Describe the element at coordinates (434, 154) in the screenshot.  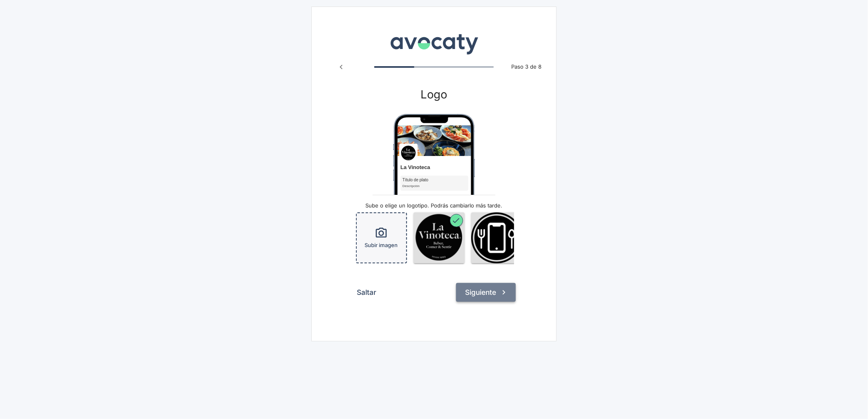
I see `div: Vista previa` at that location.